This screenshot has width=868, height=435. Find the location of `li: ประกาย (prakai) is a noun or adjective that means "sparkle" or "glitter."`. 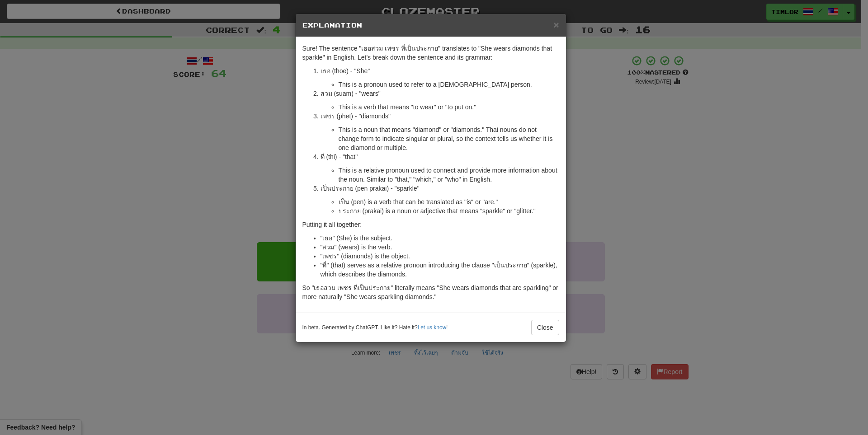

li: ประกาย (prakai) is a noun or adjective that means "sparkle" or "glitter." is located at coordinates (449, 211).